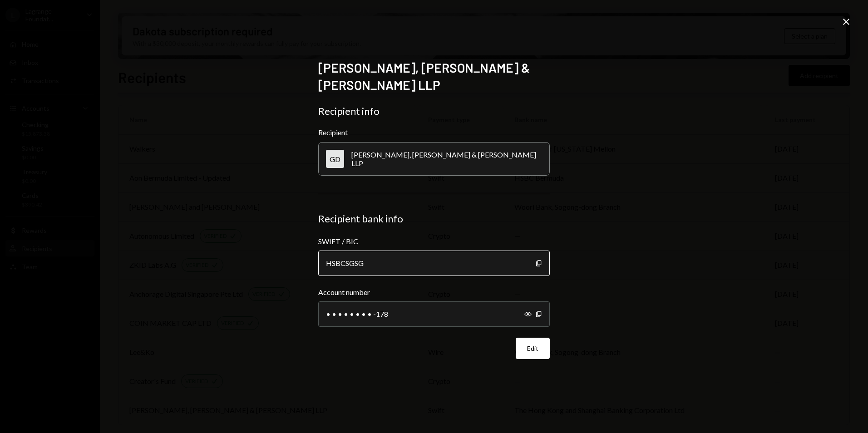 This screenshot has width=868, height=433. I want to click on label: Account number, so click(434, 292).